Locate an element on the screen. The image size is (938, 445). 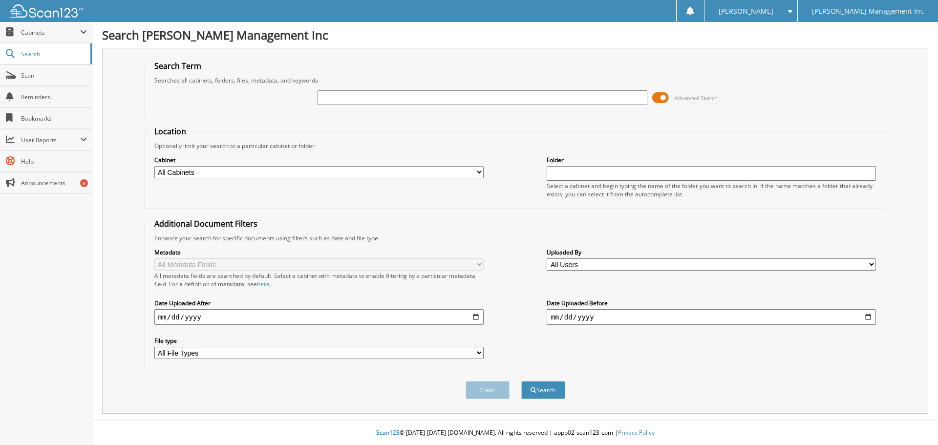
a: Privacy Policy is located at coordinates (636, 433).